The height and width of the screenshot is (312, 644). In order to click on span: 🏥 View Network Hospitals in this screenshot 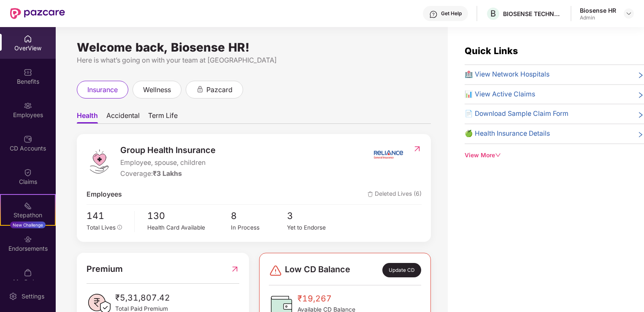, I will do `click(507, 74)`.